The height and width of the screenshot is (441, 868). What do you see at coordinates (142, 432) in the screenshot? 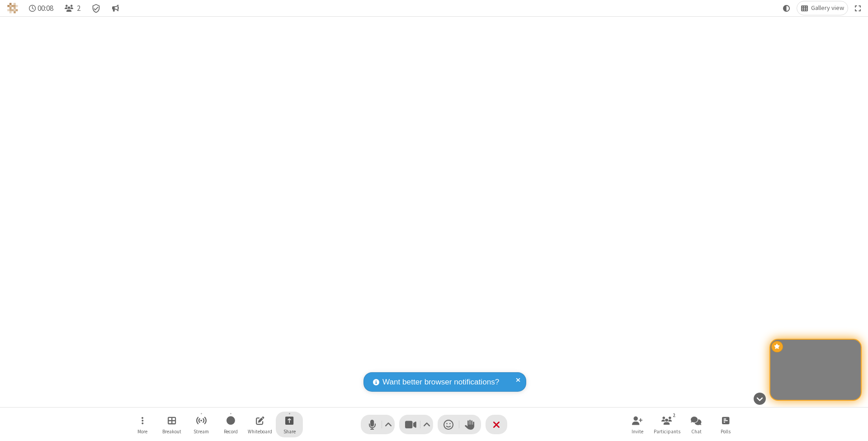
I see `span: More` at bounding box center [142, 432].